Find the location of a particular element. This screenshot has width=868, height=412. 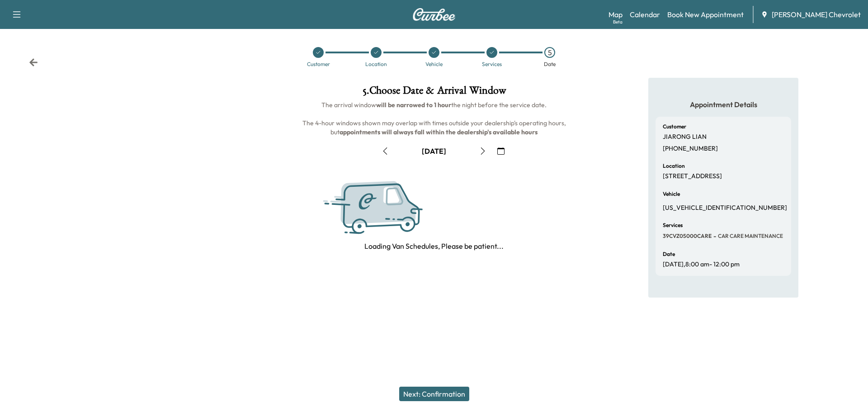

a: MapBeta is located at coordinates (615, 14).